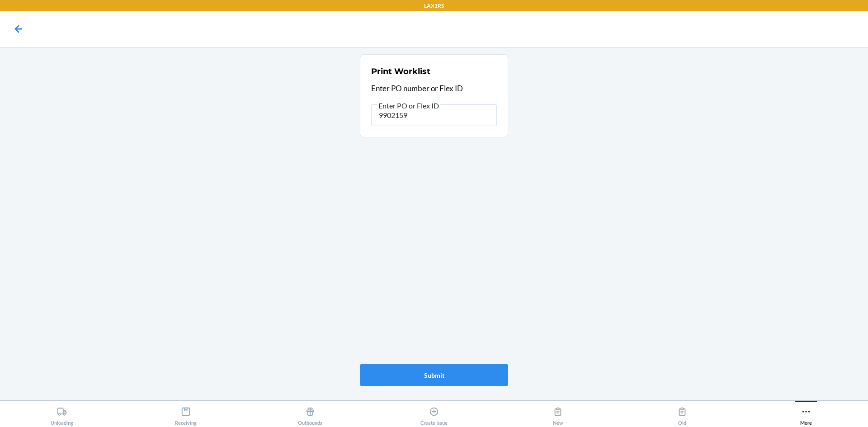  I want to click on button: Create Issue, so click(434, 413).